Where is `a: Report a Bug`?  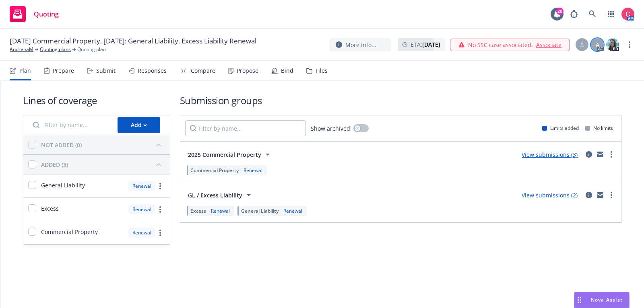
a: Report a Bug is located at coordinates (574, 14).